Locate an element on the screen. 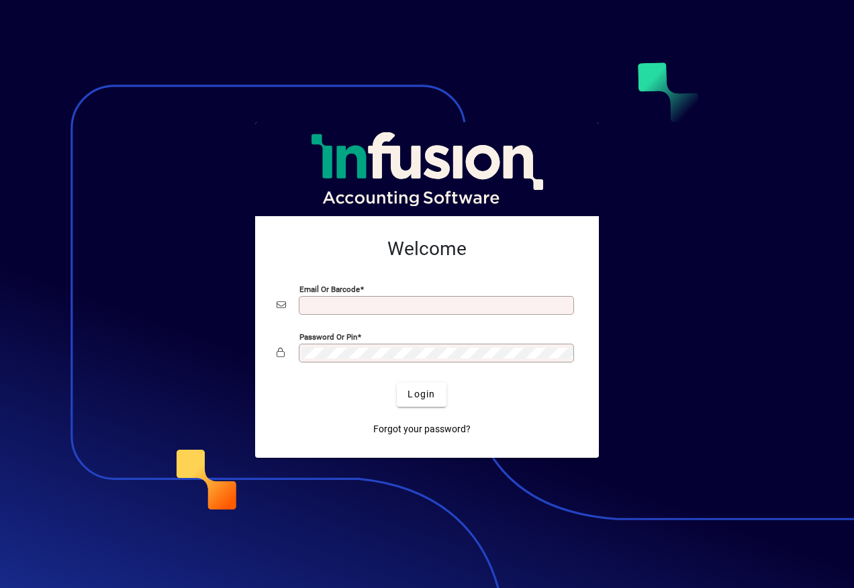 This screenshot has width=854, height=588. span: Login is located at coordinates (421, 394).